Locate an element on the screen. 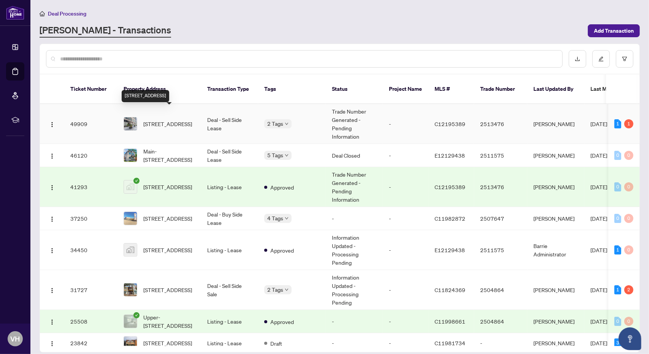 This screenshot has width=649, height=354. td: 2511575 is located at coordinates (501, 156).